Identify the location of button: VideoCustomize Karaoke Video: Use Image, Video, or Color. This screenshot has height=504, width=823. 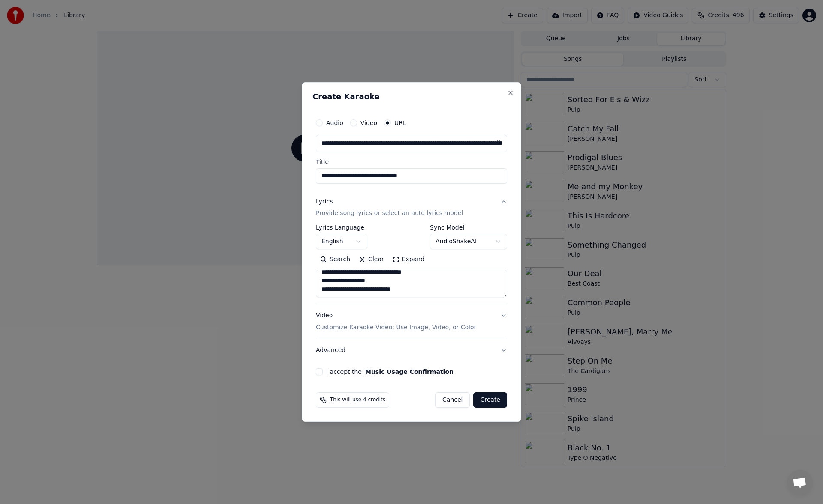
(412, 323).